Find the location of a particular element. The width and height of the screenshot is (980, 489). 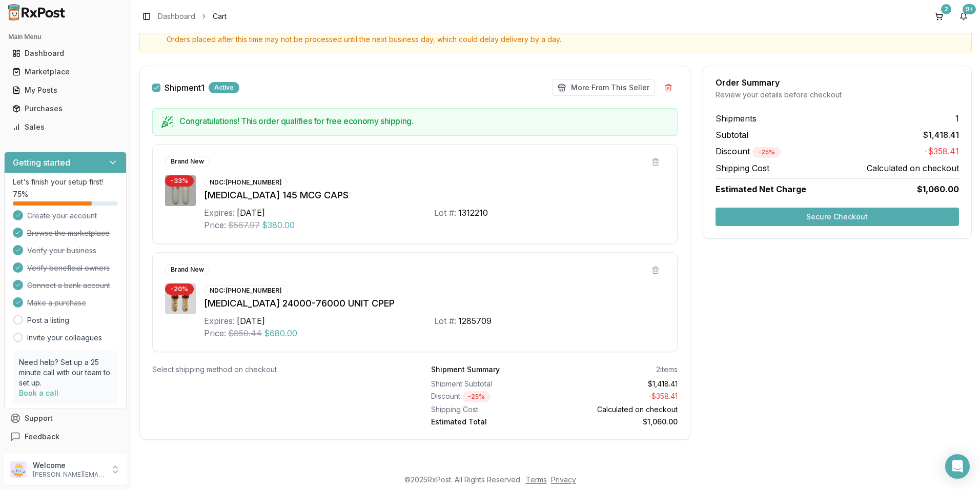

button: More From This Seller is located at coordinates (603, 88).